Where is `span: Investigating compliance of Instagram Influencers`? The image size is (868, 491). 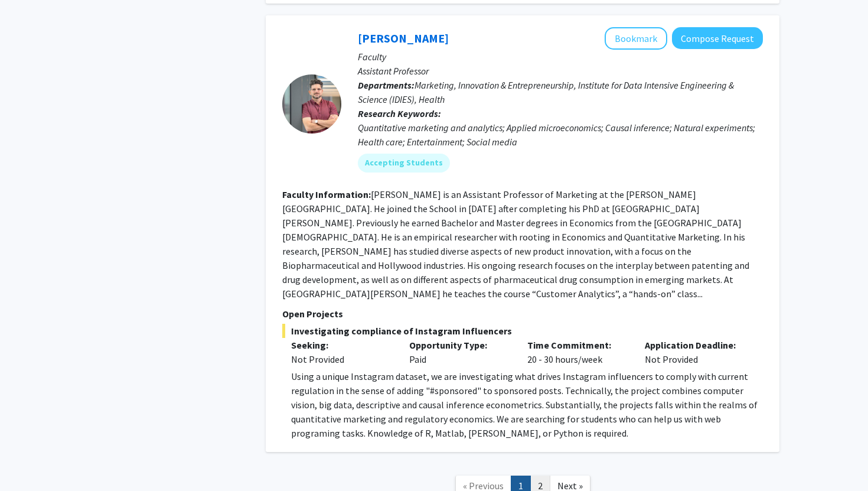 span: Investigating compliance of Instagram Influencers is located at coordinates (523, 331).